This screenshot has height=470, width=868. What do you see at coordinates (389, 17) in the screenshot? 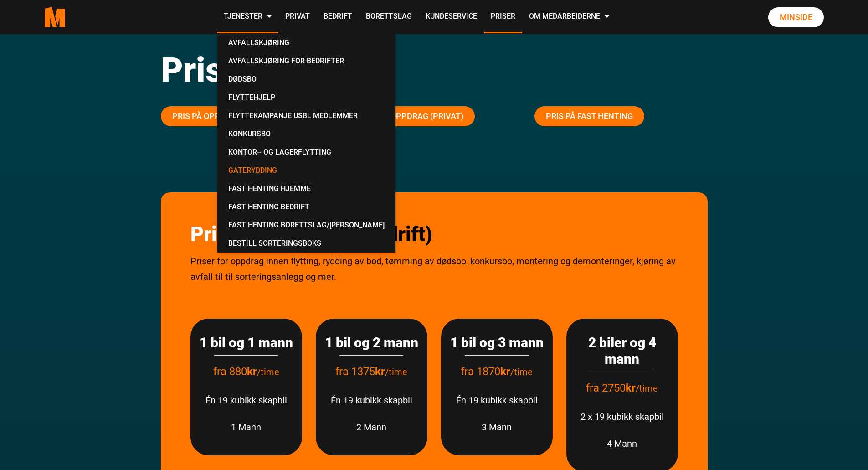
I see `a: Borettslag` at bounding box center [389, 17].